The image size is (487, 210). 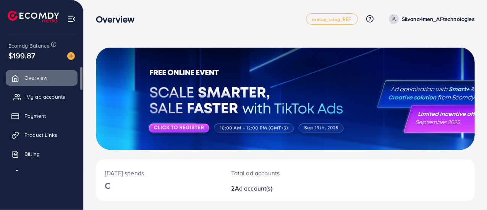 What do you see at coordinates (33, 16) in the screenshot?
I see `a: logo` at bounding box center [33, 16].